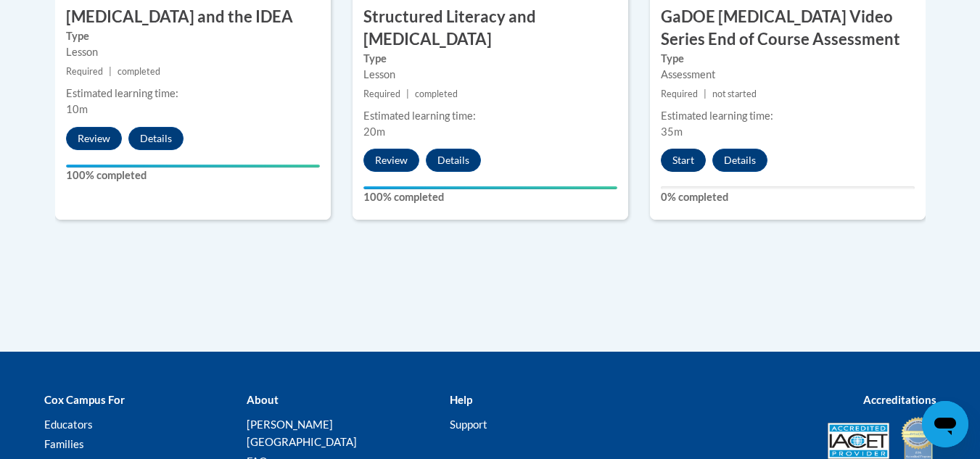 This screenshot has width=980, height=459. Describe the element at coordinates (671, 131) in the screenshot. I see `span: 35m` at that location.